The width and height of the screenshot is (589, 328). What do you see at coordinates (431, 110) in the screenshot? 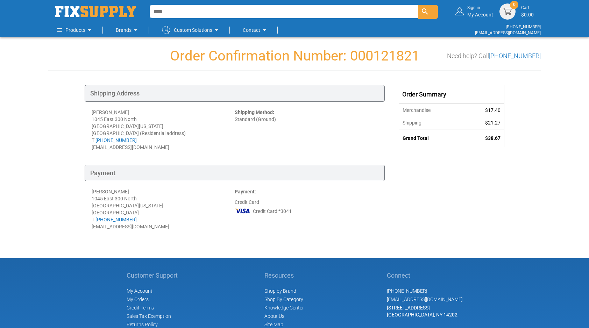
I see `th: Merchandise` at bounding box center [431, 110].